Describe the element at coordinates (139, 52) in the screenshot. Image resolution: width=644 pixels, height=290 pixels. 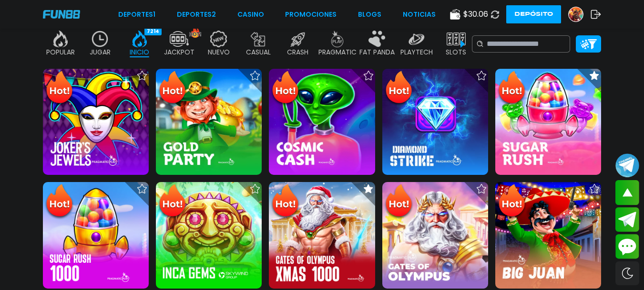
I see `p: INICIO` at that location.